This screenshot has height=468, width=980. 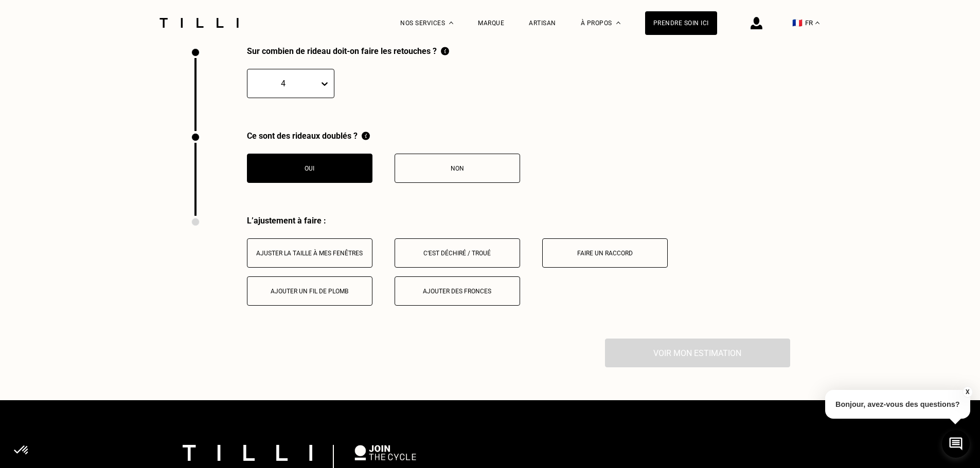 What do you see at coordinates (348, 51) in the screenshot?
I see `div: Sur combien de rideau doit-on faire les retouches ?` at bounding box center [348, 51].